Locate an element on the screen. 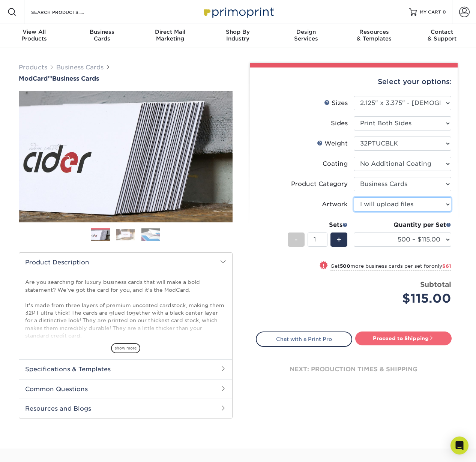  span: 0 is located at coordinates (444, 12).